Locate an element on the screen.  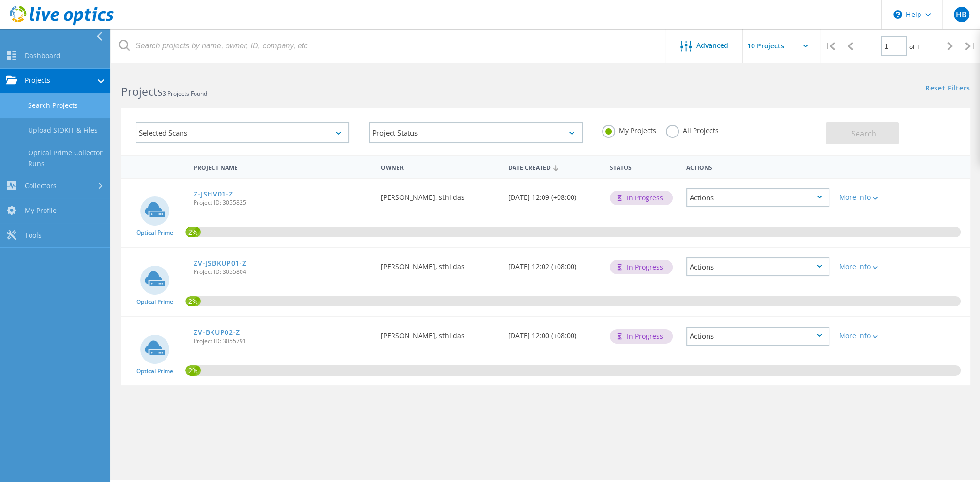
a: Z-JSHV01-Z is located at coordinates (213, 194).